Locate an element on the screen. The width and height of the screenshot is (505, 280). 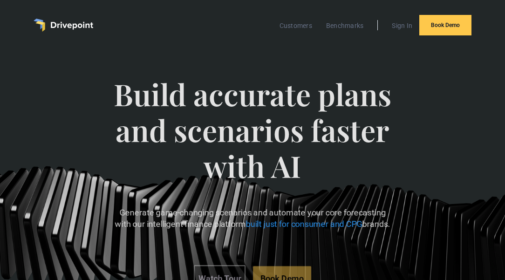
a: Customers is located at coordinates (296, 26).